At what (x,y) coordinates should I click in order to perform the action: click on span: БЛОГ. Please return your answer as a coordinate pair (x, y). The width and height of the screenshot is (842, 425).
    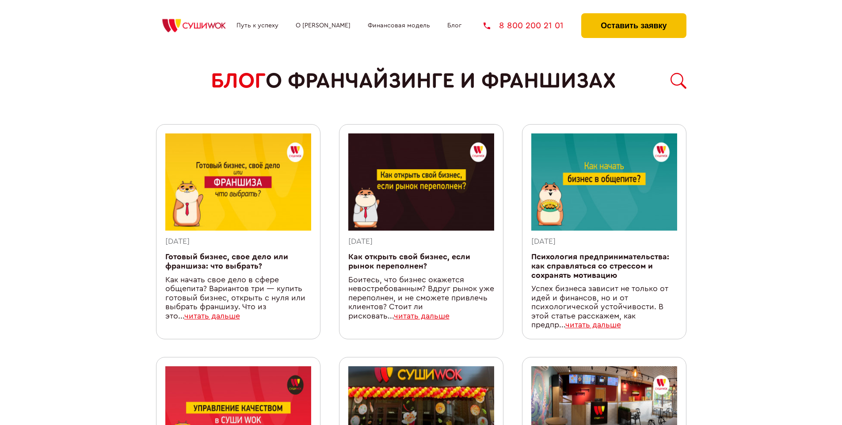
    Looking at the image, I should click on (238, 81).